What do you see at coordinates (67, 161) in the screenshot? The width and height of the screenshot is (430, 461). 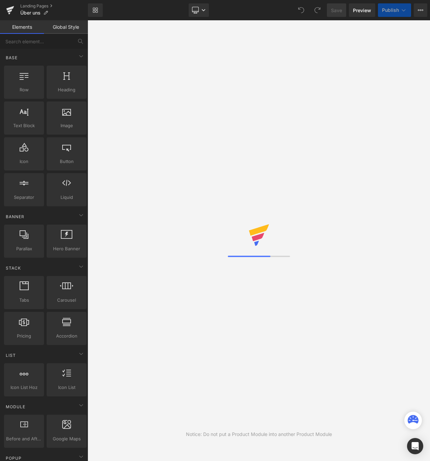 I see `span: Button` at bounding box center [67, 161].